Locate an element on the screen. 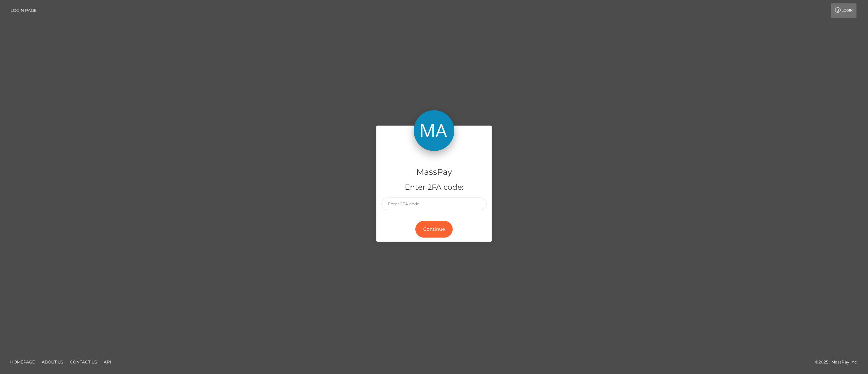  img: MassPay is located at coordinates (434, 131).